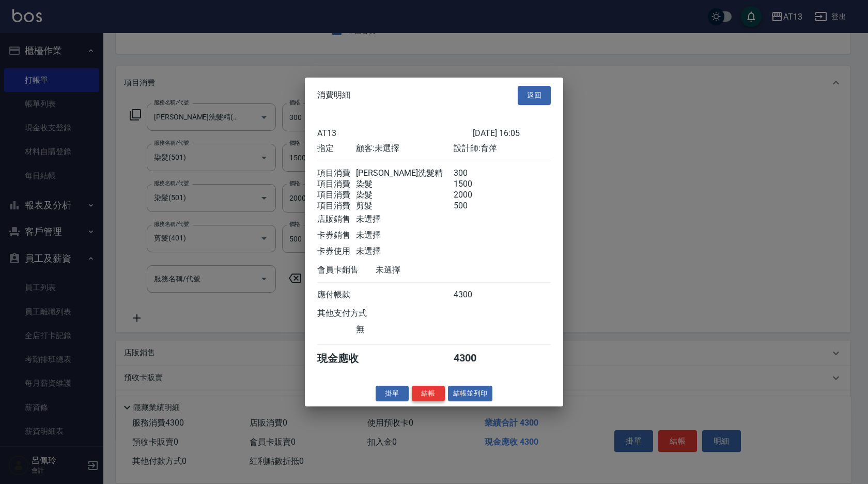 This screenshot has height=484, width=868. Describe the element at coordinates (405, 148) in the screenshot. I see `div: 顧客: 未選擇` at that location.